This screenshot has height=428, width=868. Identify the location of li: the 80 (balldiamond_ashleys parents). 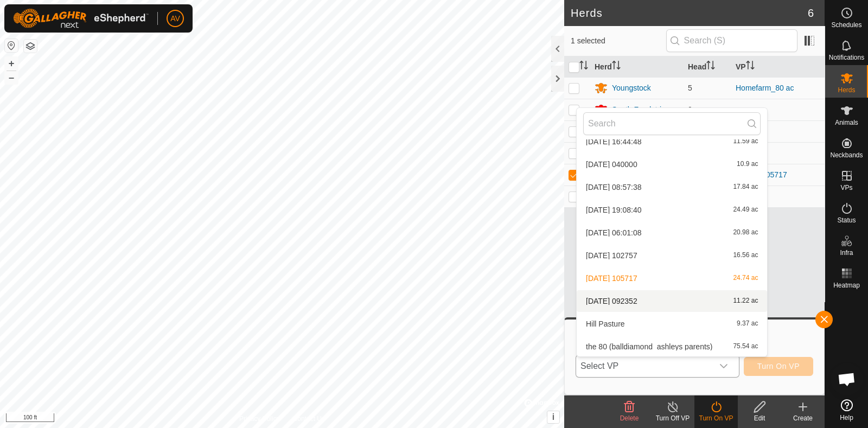
(672, 347).